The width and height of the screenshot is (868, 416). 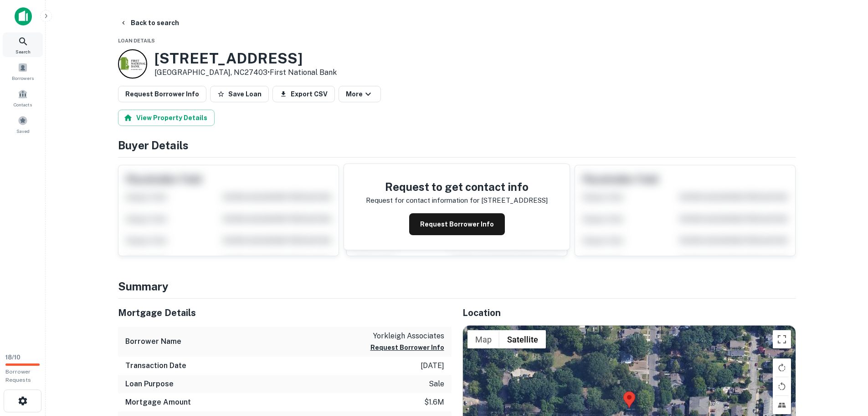 I want to click on div: Borrowers, so click(x=23, y=71).